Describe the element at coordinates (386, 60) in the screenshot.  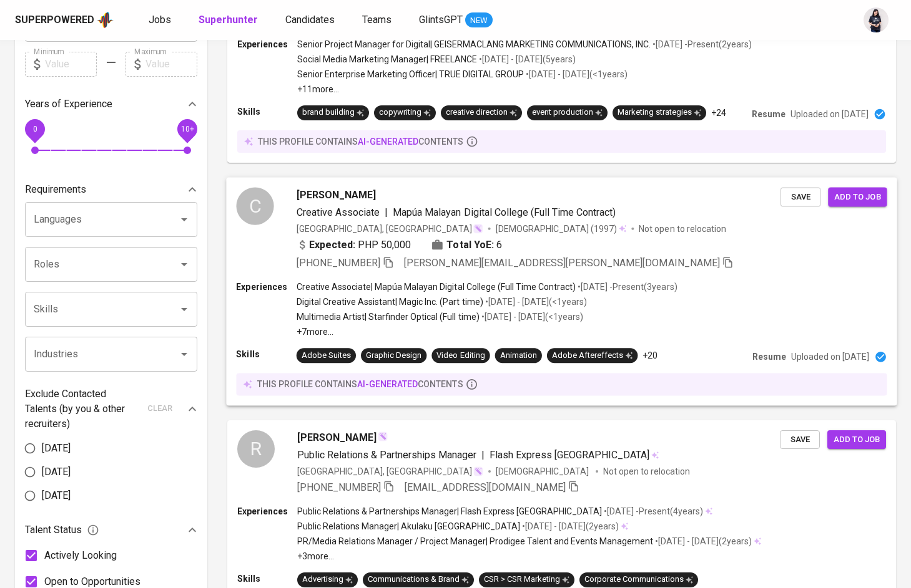
I see `p: Social Media Marketing Manager | FREELANCE` at that location.